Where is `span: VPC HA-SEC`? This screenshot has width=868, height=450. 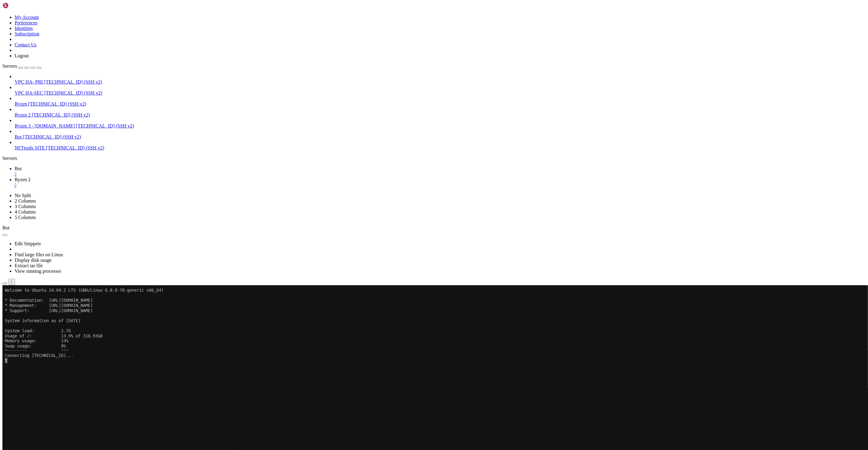
span: VPC HA-SEC is located at coordinates (29, 93).